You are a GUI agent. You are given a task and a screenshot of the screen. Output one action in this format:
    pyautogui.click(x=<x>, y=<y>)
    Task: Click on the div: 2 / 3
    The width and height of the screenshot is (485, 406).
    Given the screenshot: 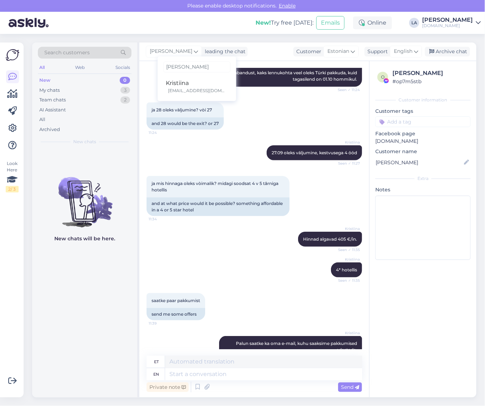 What is the action you would take?
    pyautogui.click(x=12, y=189)
    